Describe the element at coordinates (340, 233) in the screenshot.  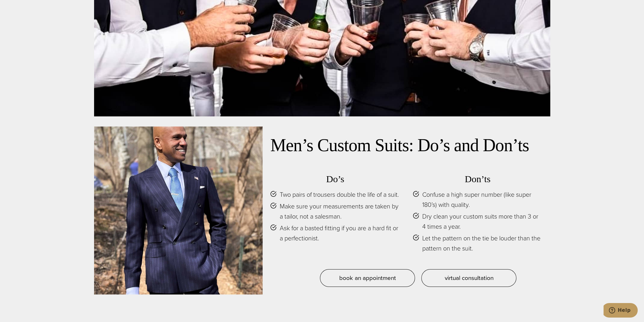
I see `span: Ask for a basted fitting if you are a hard fit or a perfectionist.` at that location.